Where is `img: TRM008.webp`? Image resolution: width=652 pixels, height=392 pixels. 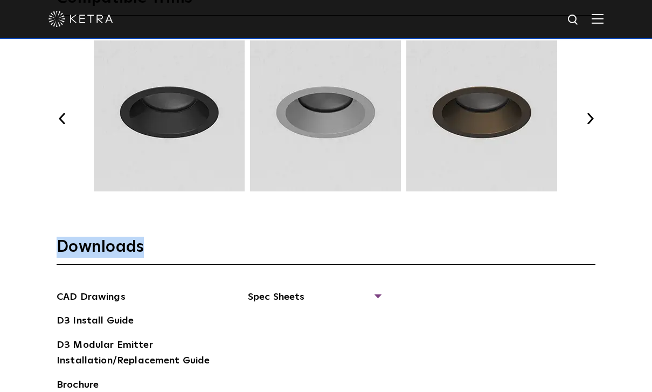 img: TRM008.webp is located at coordinates (325, 116).